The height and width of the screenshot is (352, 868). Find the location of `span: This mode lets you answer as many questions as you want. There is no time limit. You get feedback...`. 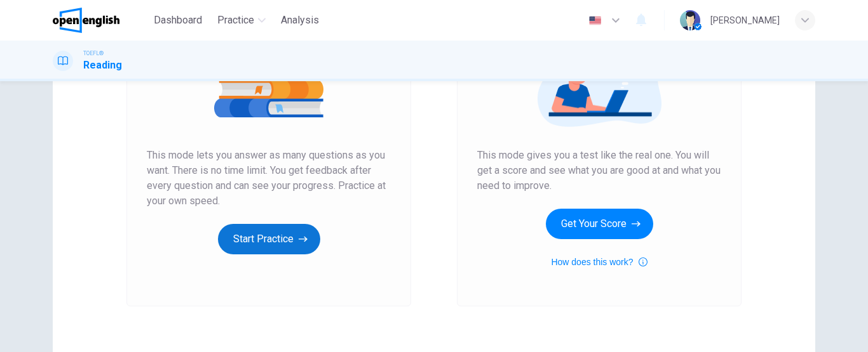

span: This mode lets you answer as many questions as you want. There is no time limit. You get feedback... is located at coordinates (269, 178).